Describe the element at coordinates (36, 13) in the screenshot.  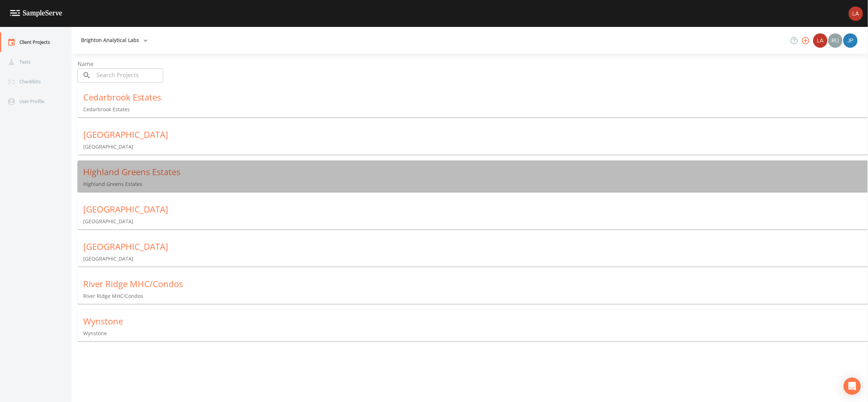
I see `img: logo` at that location.